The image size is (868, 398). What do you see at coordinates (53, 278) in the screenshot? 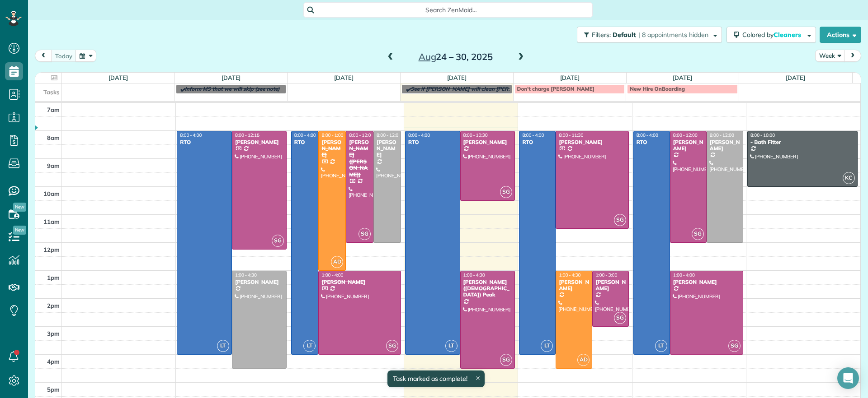
I see `span: 1pm` at bounding box center [53, 278].